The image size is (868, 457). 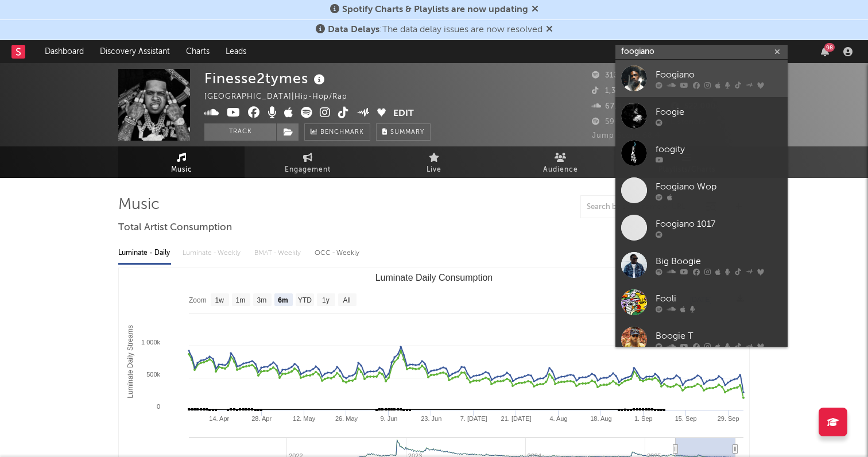 I want to click on a: Charts, so click(x=198, y=52).